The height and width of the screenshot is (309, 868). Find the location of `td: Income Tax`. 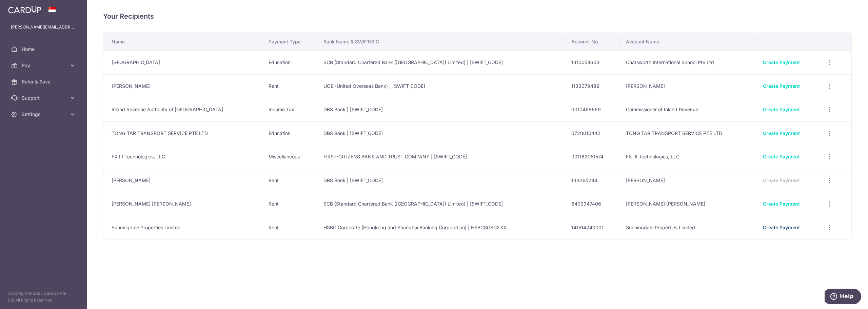

td: Income Tax is located at coordinates (291, 109).